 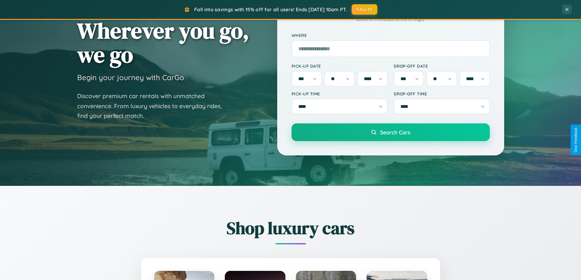 I want to click on label: Pick-up Time, so click(x=340, y=94).